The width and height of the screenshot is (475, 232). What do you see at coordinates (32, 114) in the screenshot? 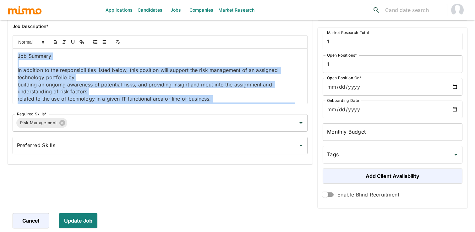
I see `label: Required Skills*` at bounding box center [32, 114].